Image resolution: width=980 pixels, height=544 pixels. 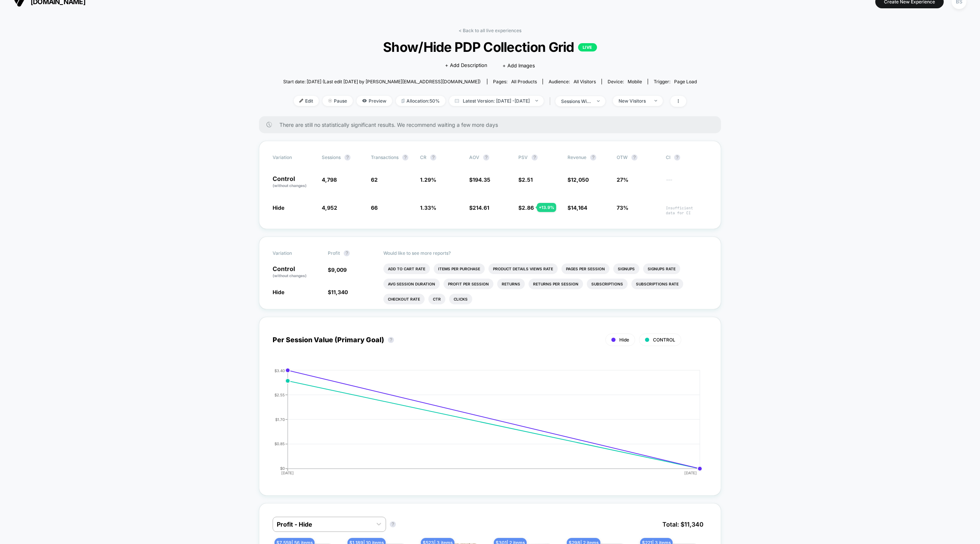 I want to click on span: There are still no statistically significant results. We recommend waiting a few more days, so click(x=493, y=124).